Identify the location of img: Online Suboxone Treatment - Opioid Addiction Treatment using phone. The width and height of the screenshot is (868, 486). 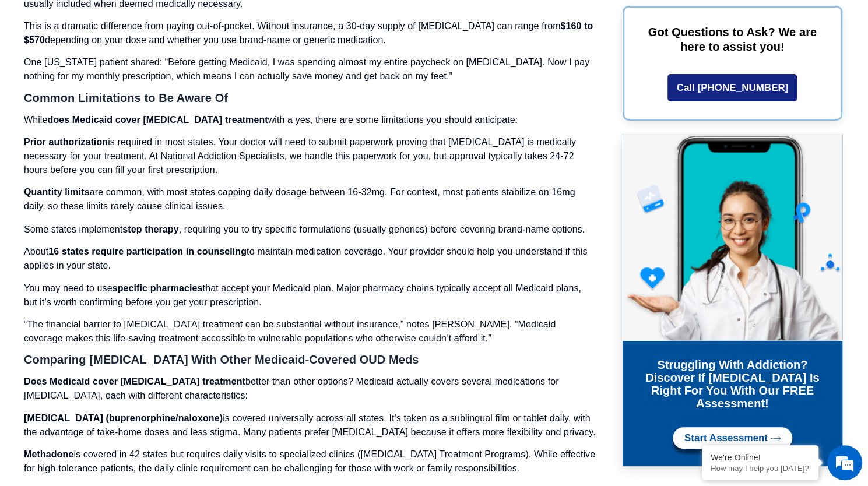
(732, 237).